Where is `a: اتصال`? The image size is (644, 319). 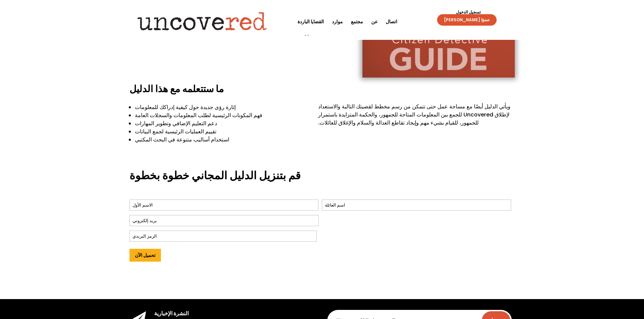 a: اتصال is located at coordinates (391, 21).